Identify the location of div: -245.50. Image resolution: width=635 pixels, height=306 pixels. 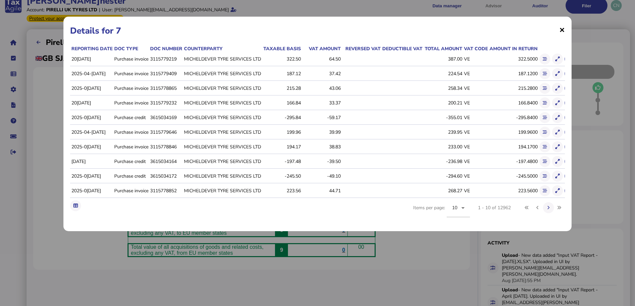
(282, 176).